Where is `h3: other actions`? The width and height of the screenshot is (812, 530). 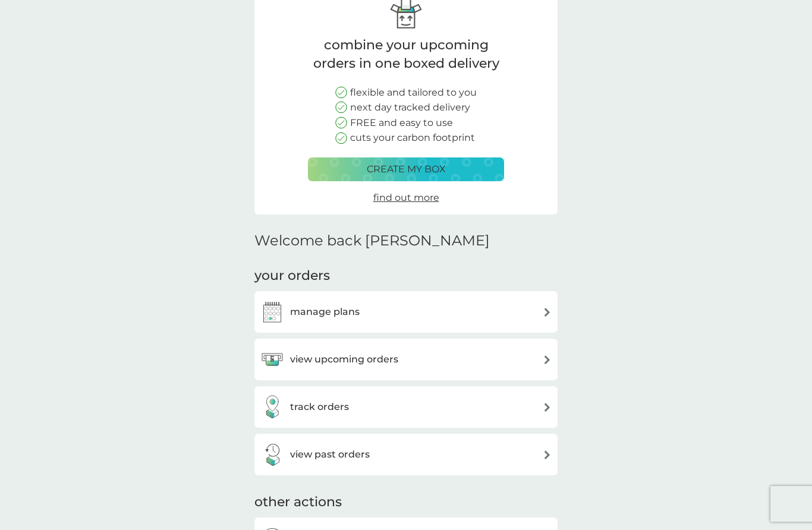 h3: other actions is located at coordinates (298, 502).